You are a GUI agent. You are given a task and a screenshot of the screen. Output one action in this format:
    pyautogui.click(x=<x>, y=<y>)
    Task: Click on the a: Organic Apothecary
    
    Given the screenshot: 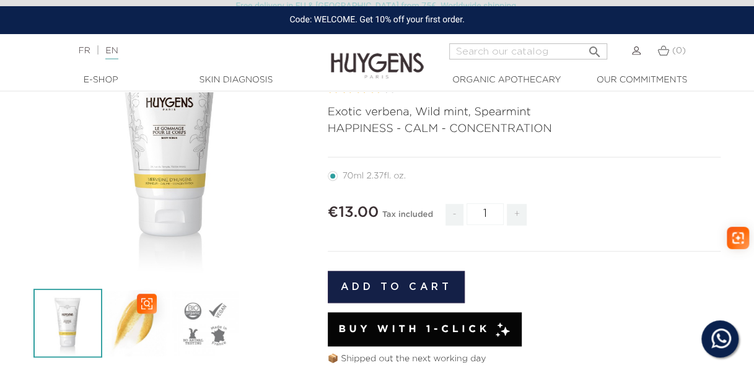 What is the action you would take?
    pyautogui.click(x=507, y=80)
    